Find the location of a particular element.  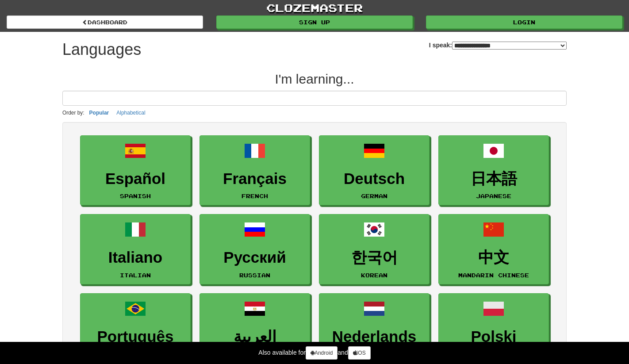

a: NederlandsDutch is located at coordinates (374, 328).